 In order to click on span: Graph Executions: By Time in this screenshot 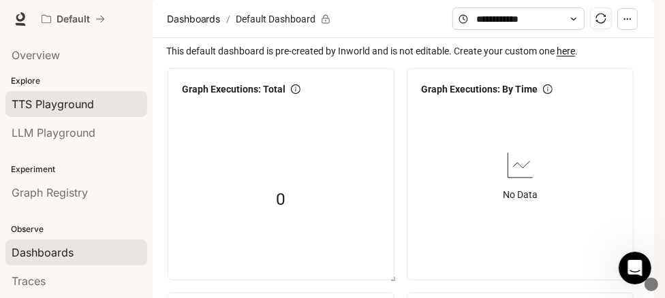, I will do `click(479, 89)`.